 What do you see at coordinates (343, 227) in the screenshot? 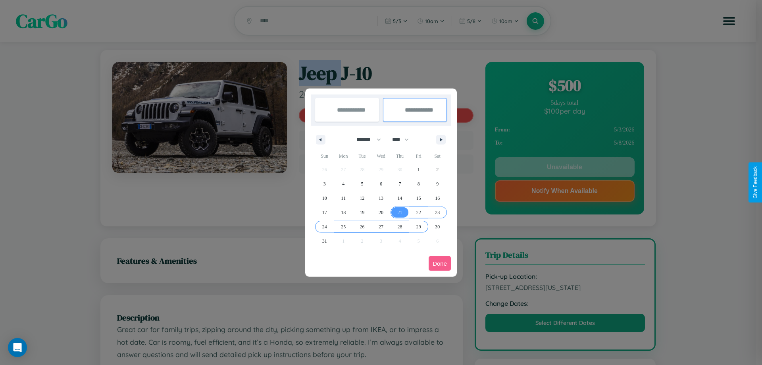
I see `span: 25` at bounding box center [343, 227].